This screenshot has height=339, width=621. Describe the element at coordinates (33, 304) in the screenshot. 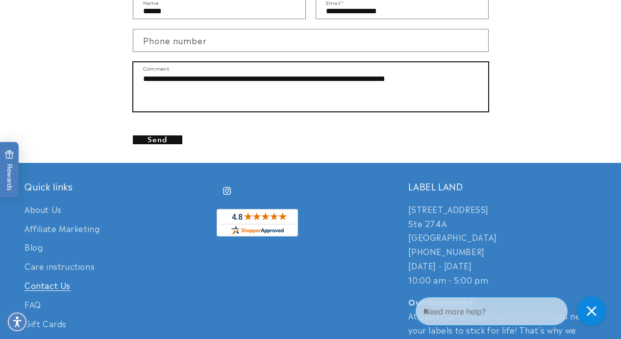

I see `a: FAQ` at that location.